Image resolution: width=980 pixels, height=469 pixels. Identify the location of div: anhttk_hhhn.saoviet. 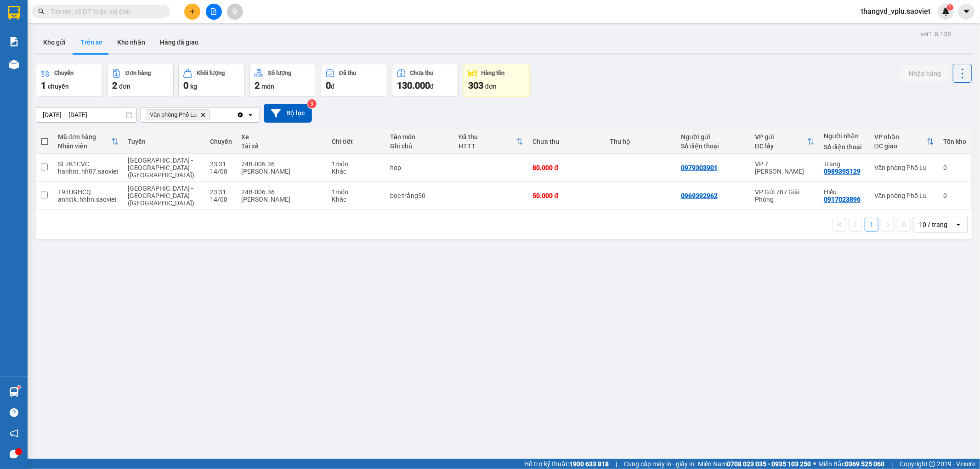
(88, 199).